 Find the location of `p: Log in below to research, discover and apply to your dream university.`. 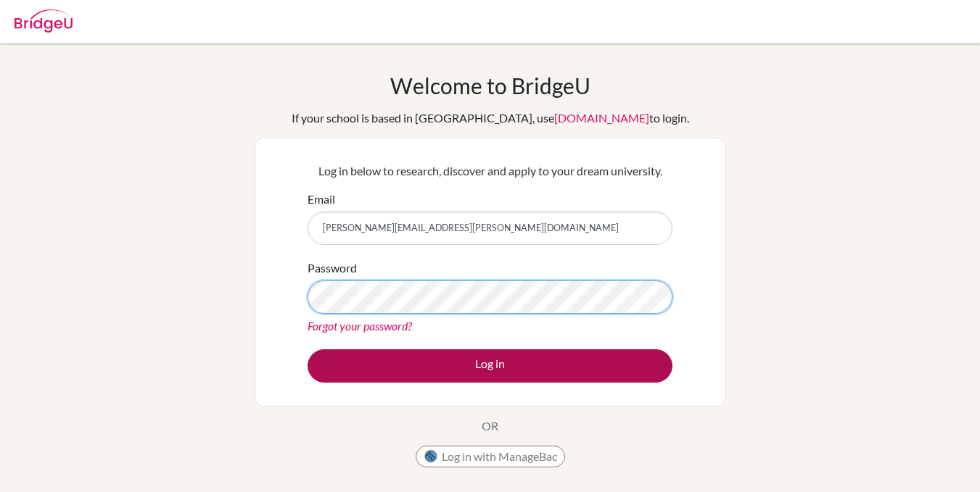

p: Log in below to research, discover and apply to your dream university. is located at coordinates (490, 171).